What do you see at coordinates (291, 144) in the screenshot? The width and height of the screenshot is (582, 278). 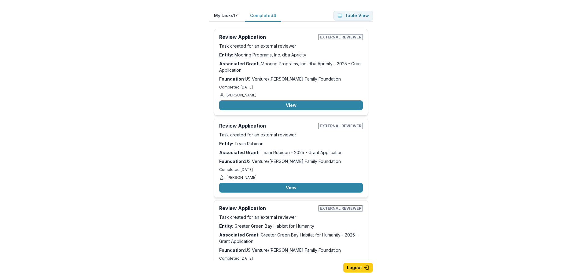 I see `p: Team Rubicon` at bounding box center [291, 144].